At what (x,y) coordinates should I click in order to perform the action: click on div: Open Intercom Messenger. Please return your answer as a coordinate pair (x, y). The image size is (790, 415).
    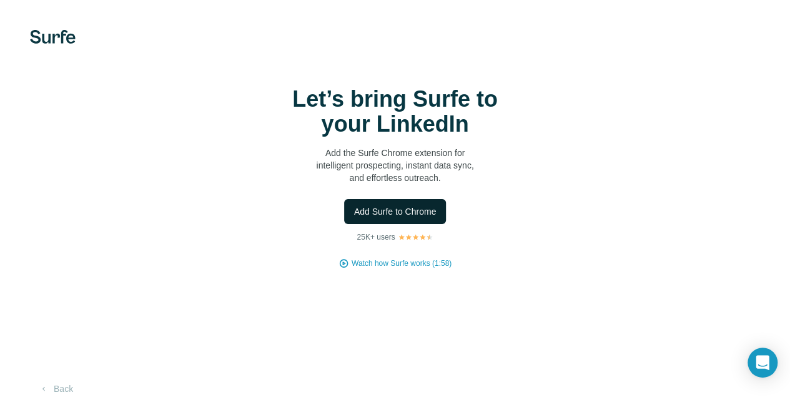
    Looking at the image, I should click on (762, 363).